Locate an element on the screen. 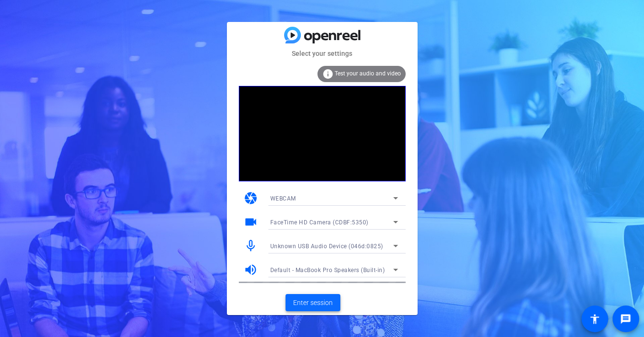 This screenshot has width=644, height=337. span: Test your audio and video is located at coordinates (368, 73).